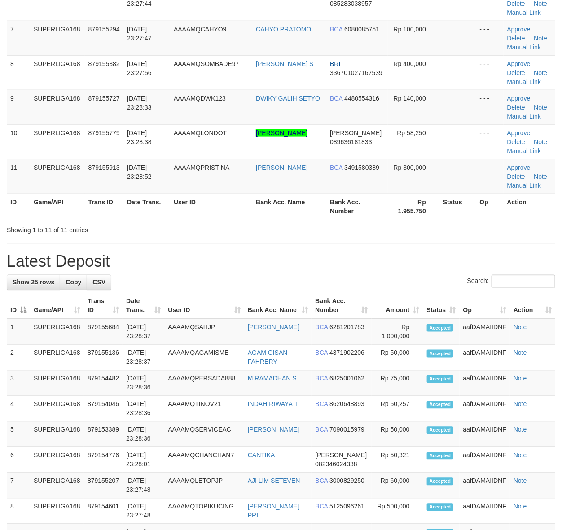 This screenshot has height=530, width=562. What do you see at coordinates (511, 281) in the screenshot?
I see `label: Search:` at bounding box center [511, 281].